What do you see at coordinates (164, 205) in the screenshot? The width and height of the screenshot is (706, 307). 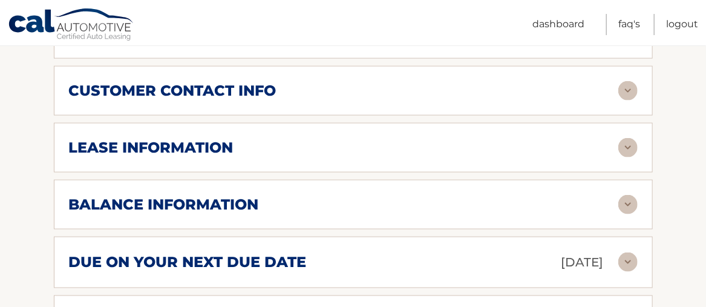 I see `h2: balance information` at bounding box center [164, 205].